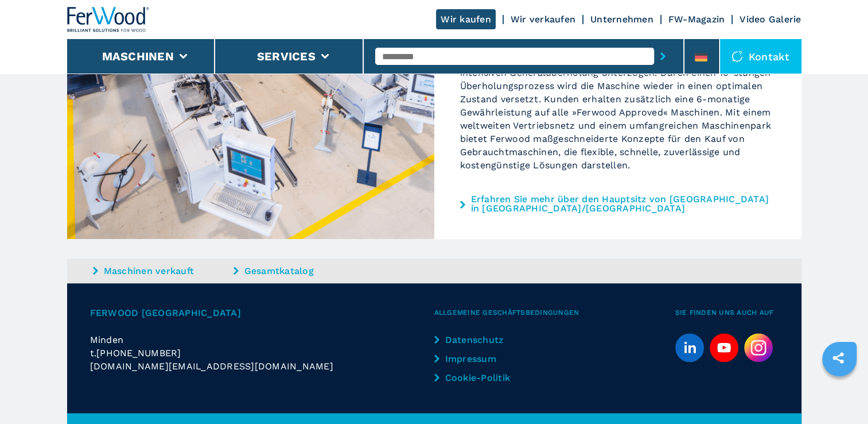  I want to click on a: Wir kaufen, so click(466, 19).